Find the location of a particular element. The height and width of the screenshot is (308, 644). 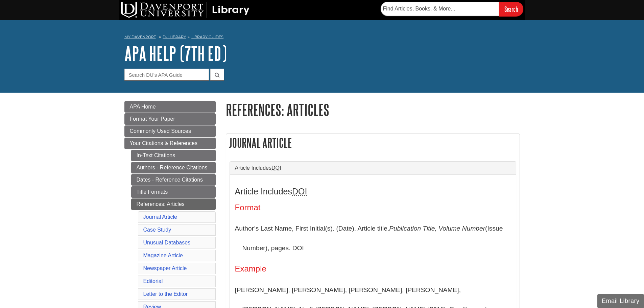

a: Journal Article is located at coordinates (160, 217).